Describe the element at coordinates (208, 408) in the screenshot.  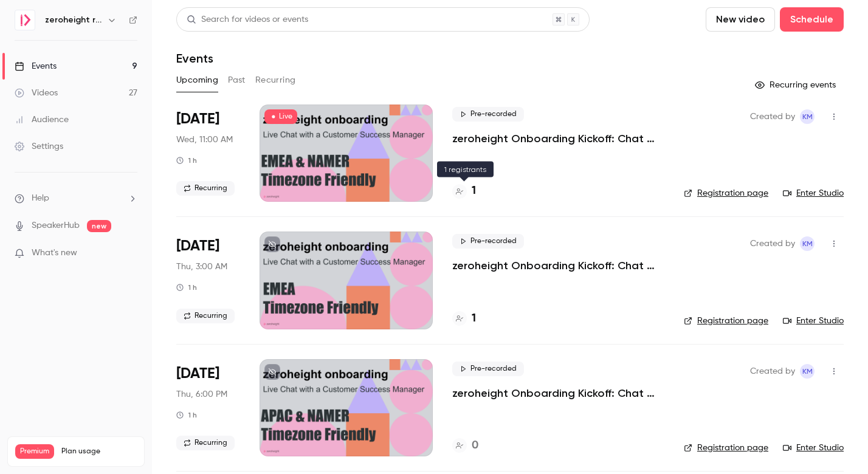
I see `div: Sep 25 Thu, 4:00 PM (America/Los Angeles)` at that location.